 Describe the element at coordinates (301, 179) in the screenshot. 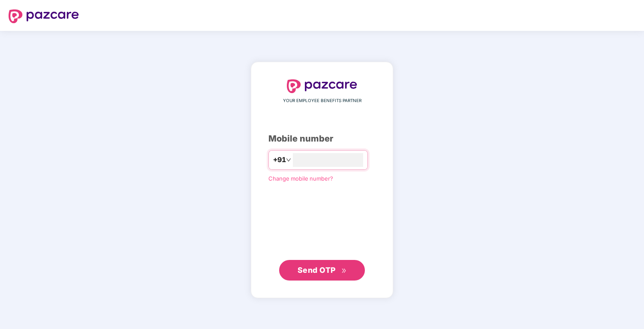

I see `a: Change mobile number?` at that location.